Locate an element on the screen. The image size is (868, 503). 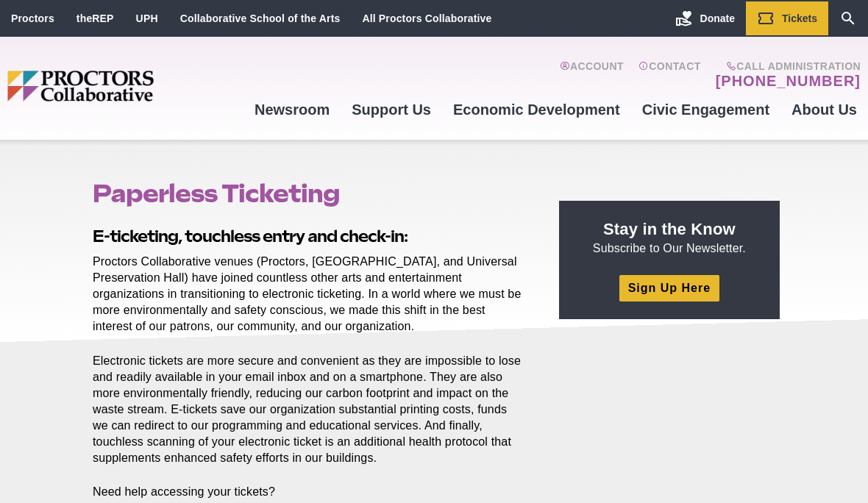
a: All Proctors Collaborative is located at coordinates (426, 18).